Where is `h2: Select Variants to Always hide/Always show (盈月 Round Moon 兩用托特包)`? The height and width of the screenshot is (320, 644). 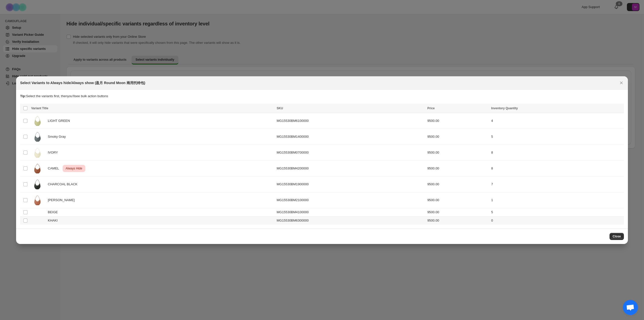 h2: Select Variants to Always hide/Always show (盈月 Round Moon 兩用托特包) is located at coordinates (83, 83).